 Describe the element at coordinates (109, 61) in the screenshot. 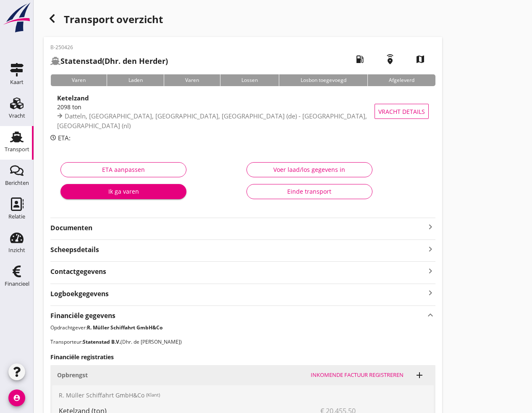

I see `h2: (Dhr. den Herder)` at that location.